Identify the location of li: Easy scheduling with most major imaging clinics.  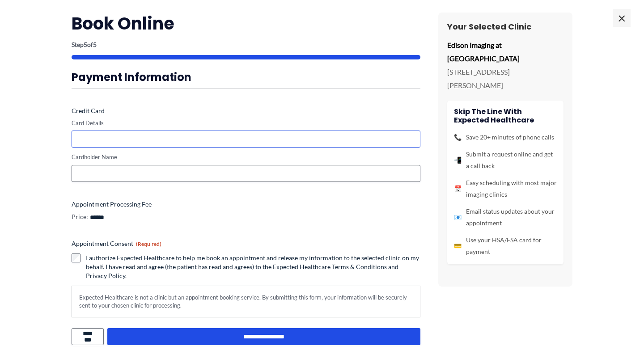
(505, 189).